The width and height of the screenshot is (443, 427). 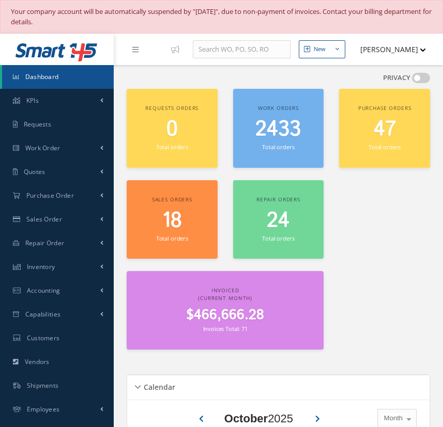 What do you see at coordinates (43, 148) in the screenshot?
I see `span: Work Order` at bounding box center [43, 148].